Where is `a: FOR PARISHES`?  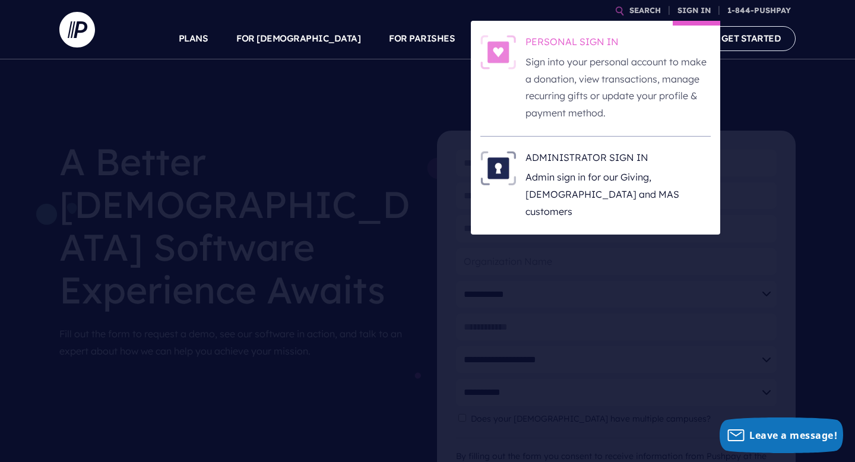 a: FOR PARISHES is located at coordinates (422, 39).